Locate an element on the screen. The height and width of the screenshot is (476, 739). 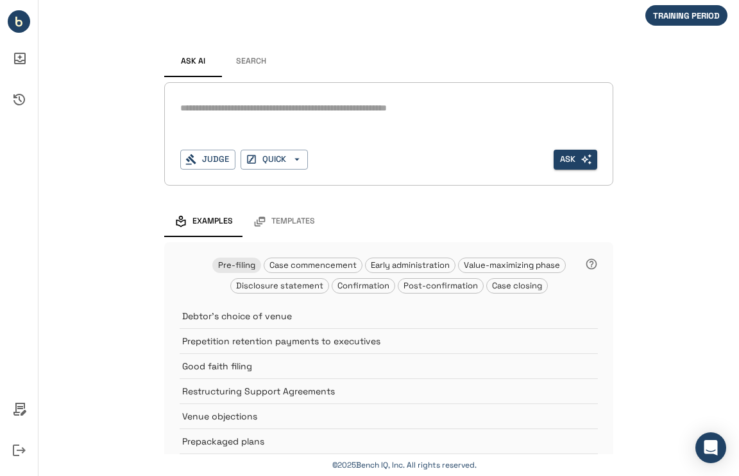
div: Restructuring Support Agreements is located at coordinates (389, 390).